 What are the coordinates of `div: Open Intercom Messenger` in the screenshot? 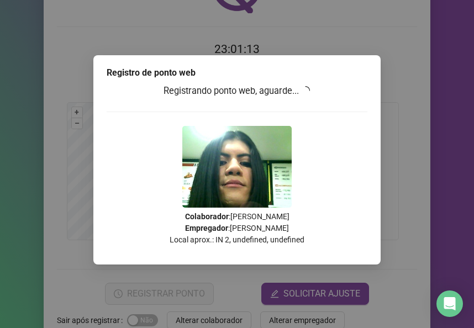 It's located at (450, 304).